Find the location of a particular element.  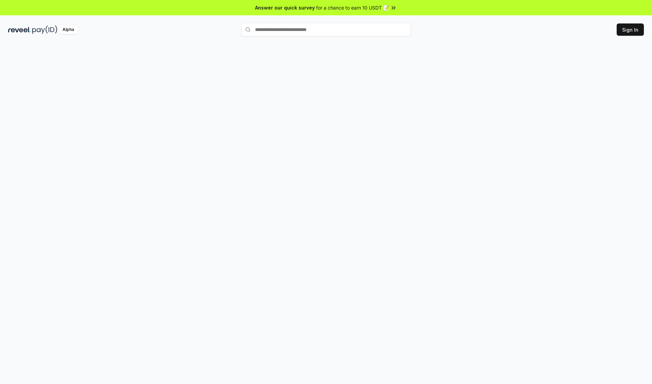

button: Sign In is located at coordinates (630, 30).